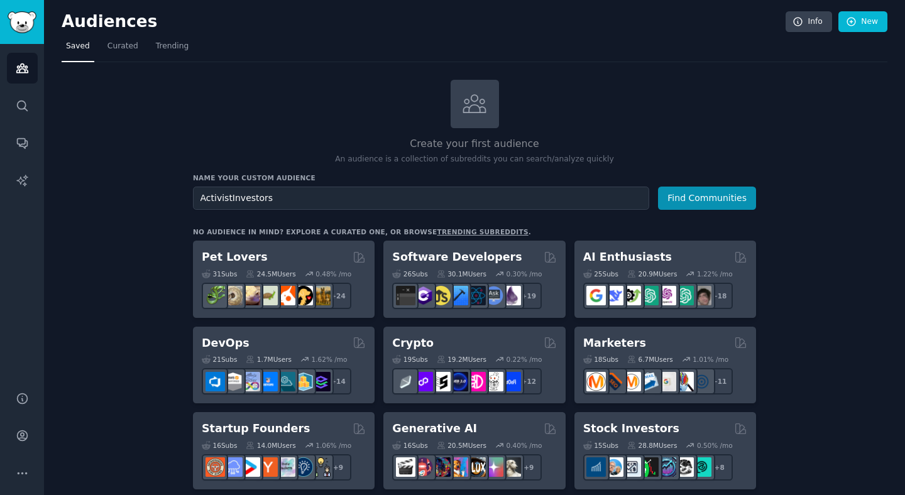 The height and width of the screenshot is (495, 905). Describe the element at coordinates (232, 467) in the screenshot. I see `img: SaaS` at that location.